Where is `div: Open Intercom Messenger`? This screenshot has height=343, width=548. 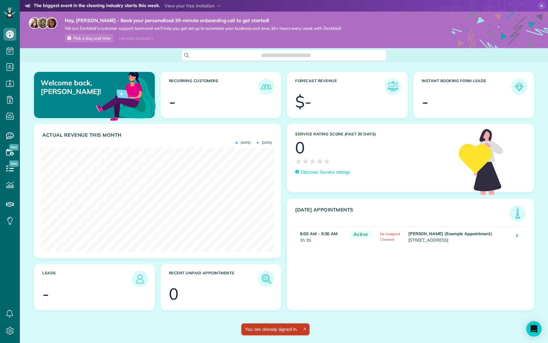
div: Open Intercom Messenger is located at coordinates (534, 329).